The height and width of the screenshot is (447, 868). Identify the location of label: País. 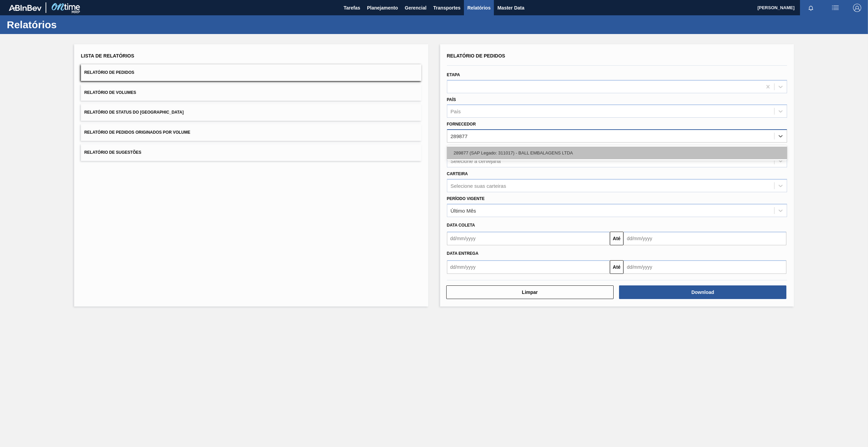
(451, 100).